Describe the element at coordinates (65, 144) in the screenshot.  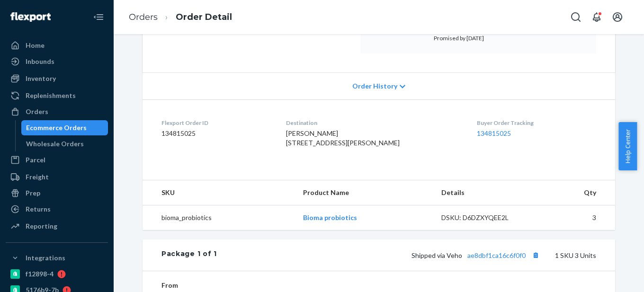
I see `a: Wholesale Orders` at that location.